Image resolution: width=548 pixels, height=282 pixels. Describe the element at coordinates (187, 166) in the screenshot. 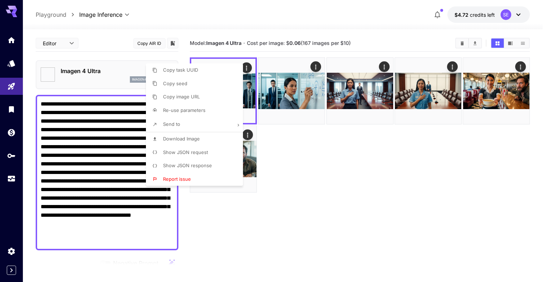

I see `span: Show JSON response` at that location.